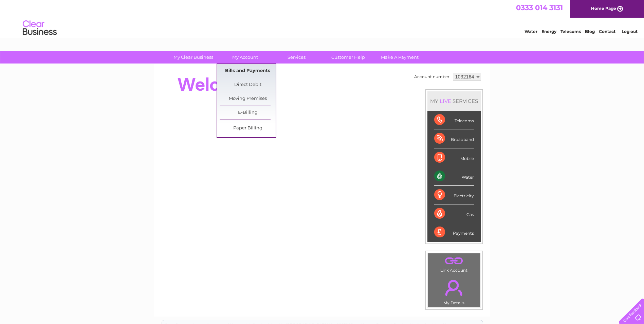 The height and width of the screenshot is (324, 644). What do you see at coordinates (445, 101) in the screenshot?
I see `div: LIVE` at bounding box center [445, 101].